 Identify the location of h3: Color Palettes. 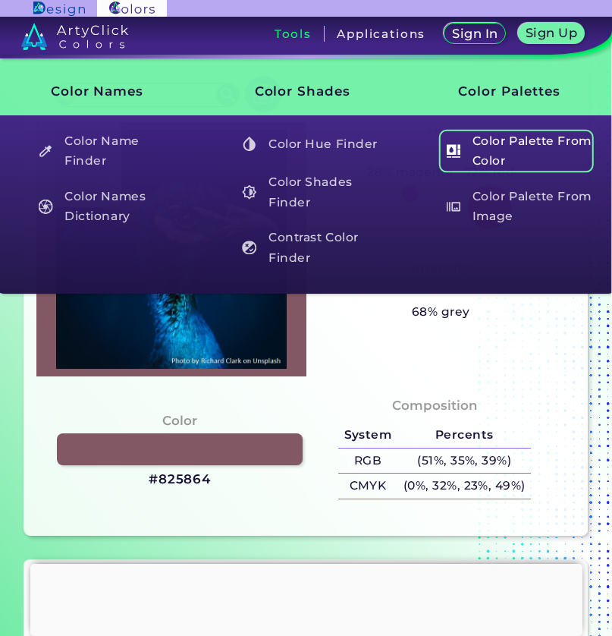
(510, 92).